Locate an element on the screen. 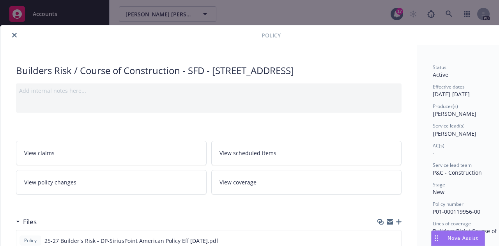 The height and width of the screenshot is (246, 499). span: Stage is located at coordinates (439, 185).